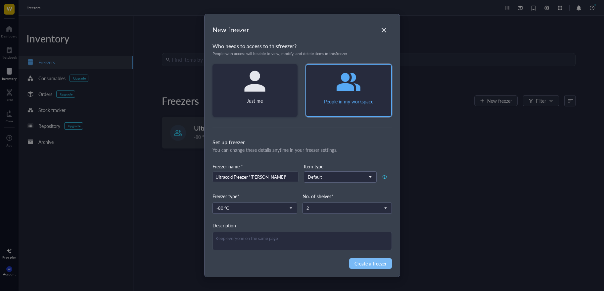 Image resolution: width=604 pixels, height=291 pixels. Describe the element at coordinates (255, 196) in the screenshot. I see `div: Freezer type*` at that location.